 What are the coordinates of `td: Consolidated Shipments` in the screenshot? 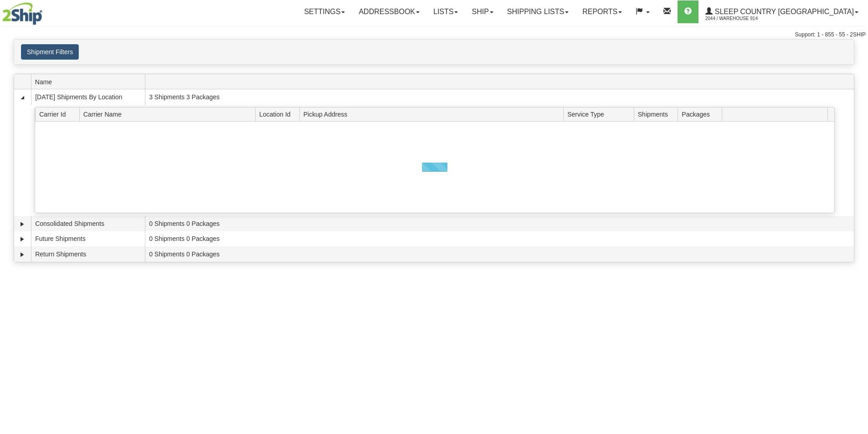 It's located at (88, 224).